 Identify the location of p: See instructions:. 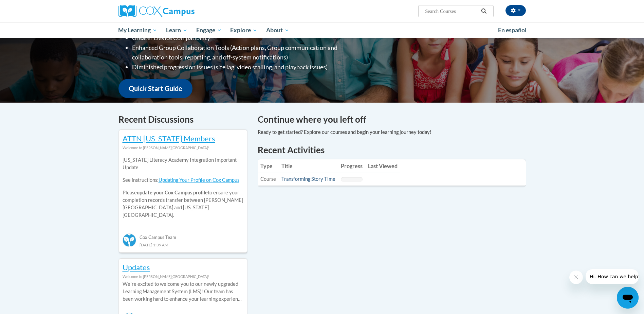
(183, 180).